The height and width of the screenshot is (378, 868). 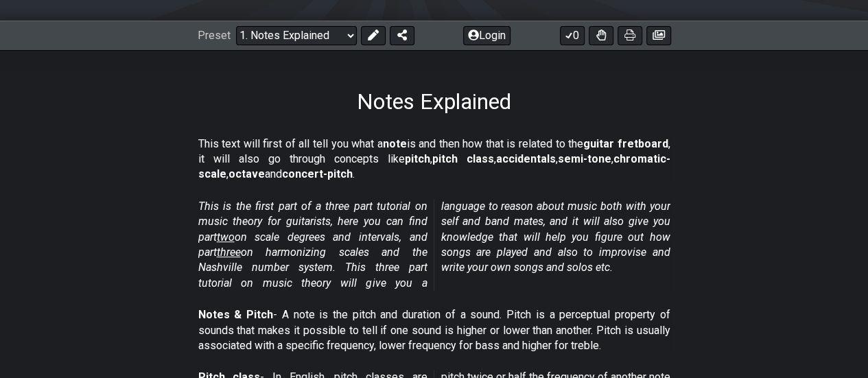 What do you see at coordinates (373, 36) in the screenshot?
I see `button: Edit Preset` at bounding box center [373, 36].